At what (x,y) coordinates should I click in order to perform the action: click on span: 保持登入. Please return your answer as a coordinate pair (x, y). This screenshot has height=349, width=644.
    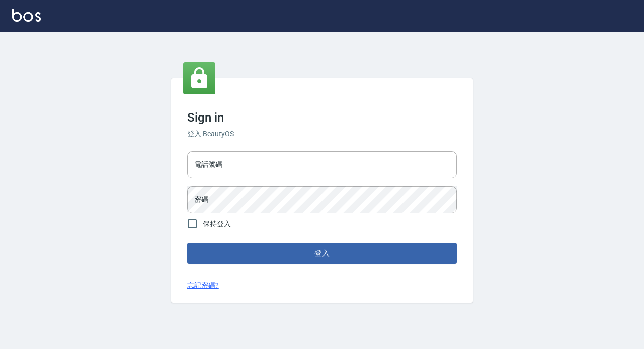
    Looking at the image, I should click on (217, 224).